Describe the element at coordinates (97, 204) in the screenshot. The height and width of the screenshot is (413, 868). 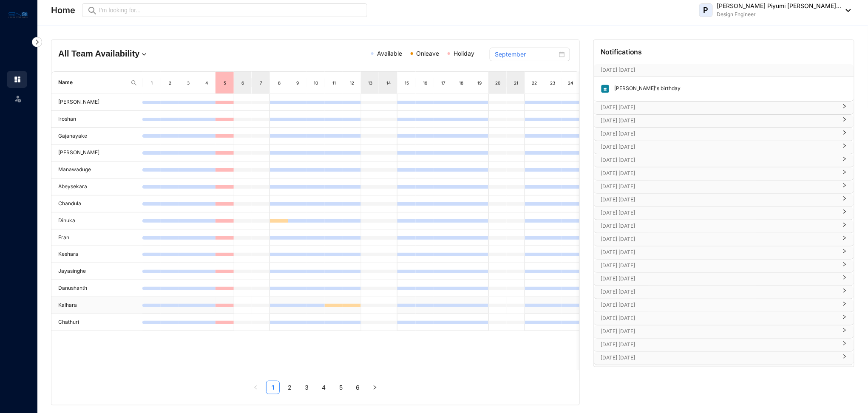
I see `td: Chandula` at that location.